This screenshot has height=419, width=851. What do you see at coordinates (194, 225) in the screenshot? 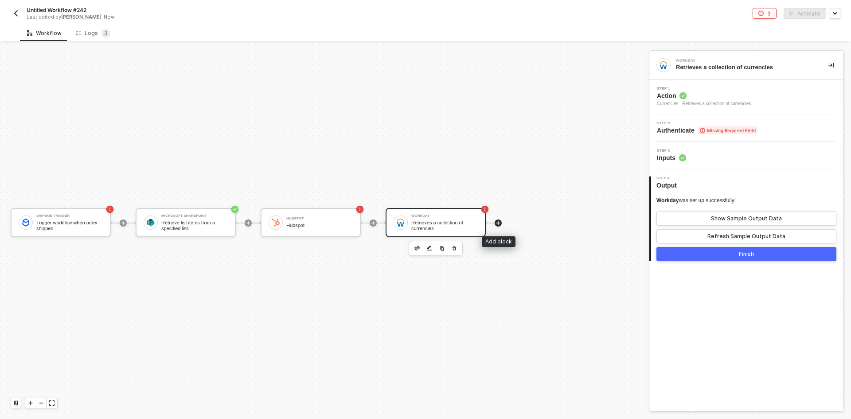
I see `div: Retrieve list items from a specified list.` at bounding box center [194, 225].